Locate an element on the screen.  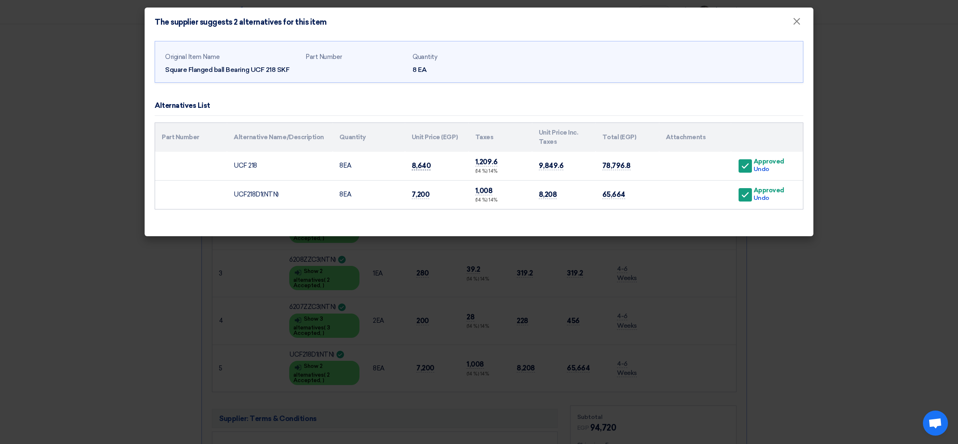
div: Open chat is located at coordinates (935, 423).